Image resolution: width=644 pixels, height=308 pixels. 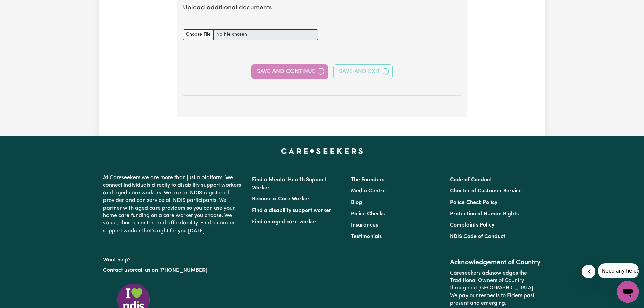 I want to click on a: Code of Conduct, so click(x=471, y=180).